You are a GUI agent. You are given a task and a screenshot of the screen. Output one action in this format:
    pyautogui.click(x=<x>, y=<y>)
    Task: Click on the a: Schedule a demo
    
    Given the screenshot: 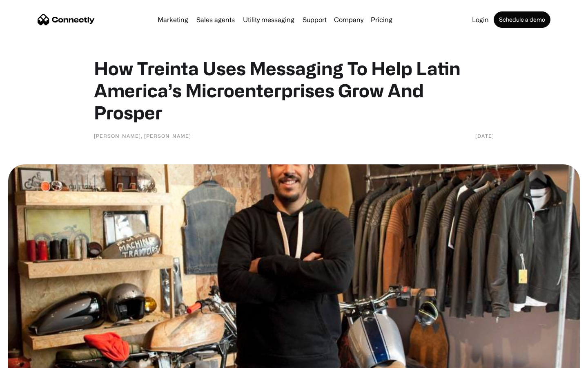 What is the action you would take?
    pyautogui.click(x=522, y=20)
    